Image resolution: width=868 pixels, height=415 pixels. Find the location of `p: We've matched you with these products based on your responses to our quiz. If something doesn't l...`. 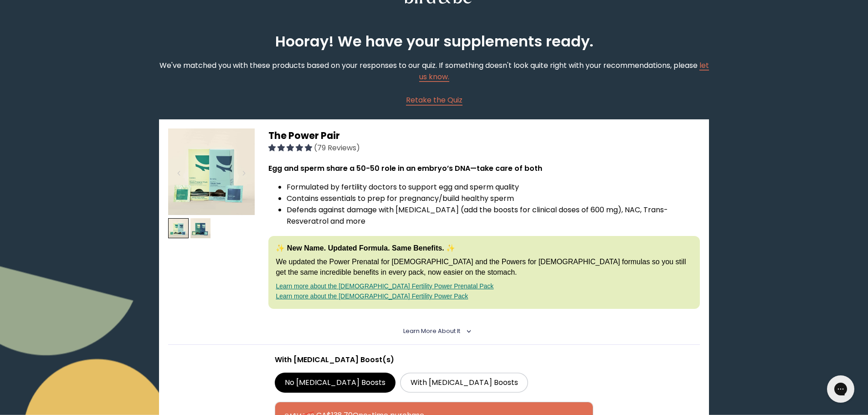

p: We've matched you with these products based on your responses to our quiz. If something doesn't l... is located at coordinates (434, 71).